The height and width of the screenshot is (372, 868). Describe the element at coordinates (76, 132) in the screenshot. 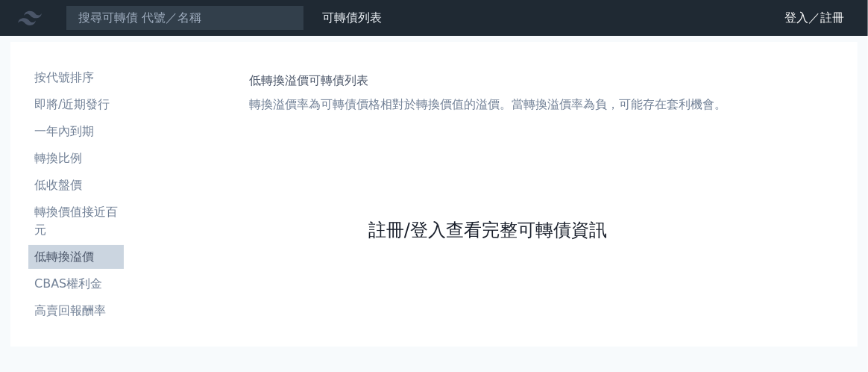

I see `a: 一年內到期` at that location.